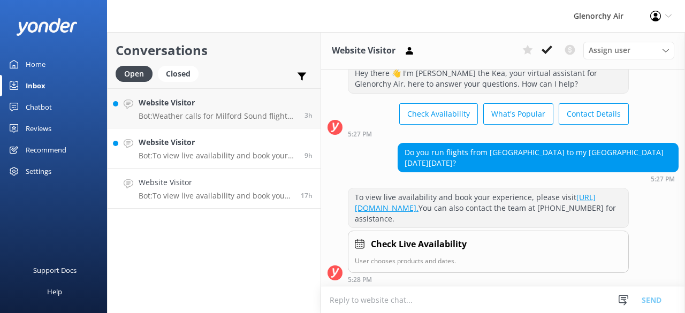 The height and width of the screenshot is (313, 685). I want to click on p: Bot: Weather calls for Milford Sound flights are made one hour before departure. Please contact u..., so click(217, 116).